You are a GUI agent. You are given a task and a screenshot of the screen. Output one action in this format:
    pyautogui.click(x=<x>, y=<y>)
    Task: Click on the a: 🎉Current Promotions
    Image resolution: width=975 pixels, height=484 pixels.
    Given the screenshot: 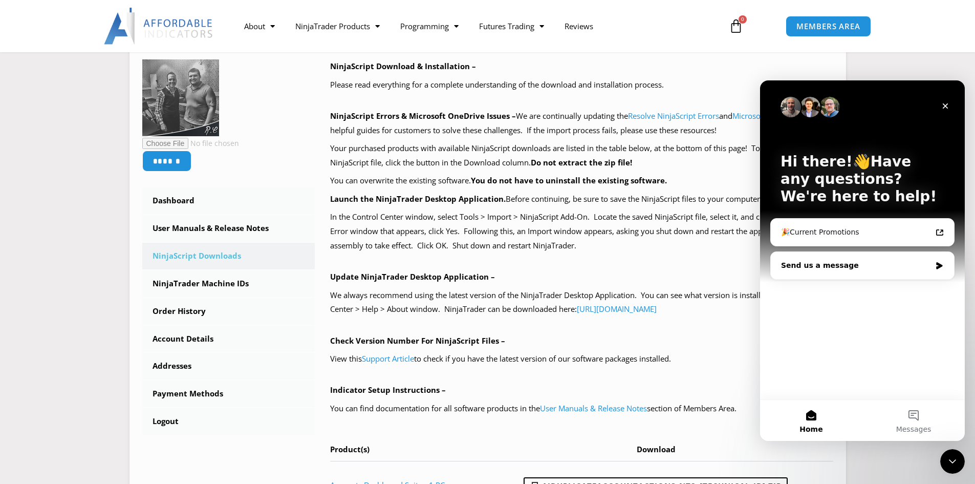 What is the action you would take?
    pyautogui.click(x=102, y=152)
    